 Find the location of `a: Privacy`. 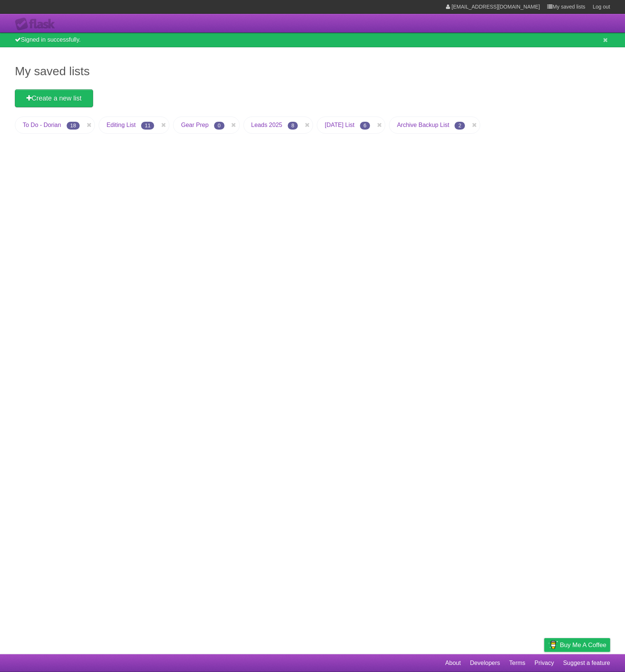

a: Privacy is located at coordinates (544, 663).